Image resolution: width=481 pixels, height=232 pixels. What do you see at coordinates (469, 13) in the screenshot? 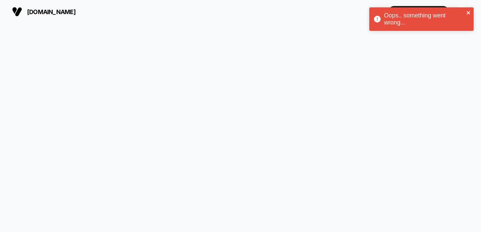
I see `button: close` at bounding box center [469, 13].